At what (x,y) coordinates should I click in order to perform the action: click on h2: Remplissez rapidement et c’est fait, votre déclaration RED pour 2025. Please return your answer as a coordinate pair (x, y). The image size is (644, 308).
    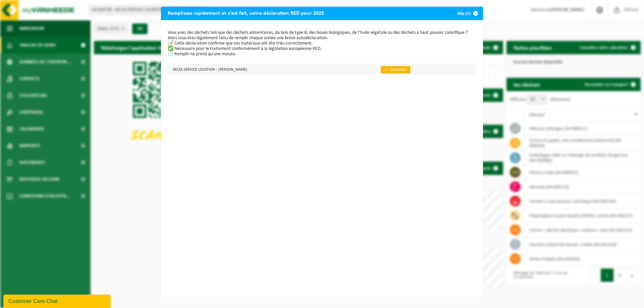
    Looking at the image, I should click on (246, 13).